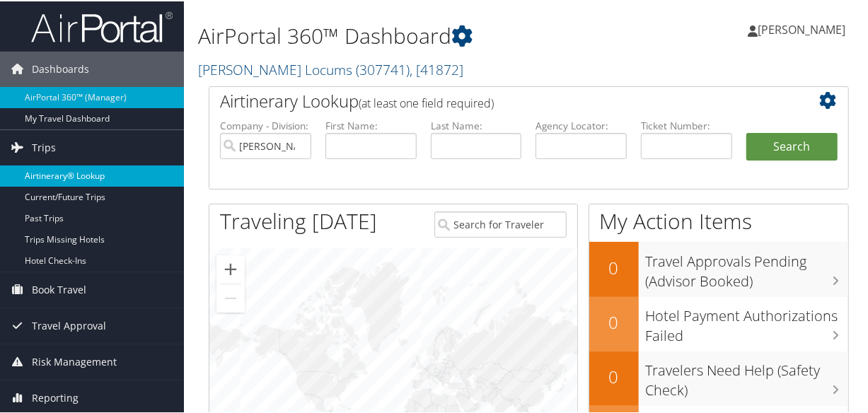 The width and height of the screenshot is (868, 413). I want to click on label: Company - Division:, so click(265, 125).